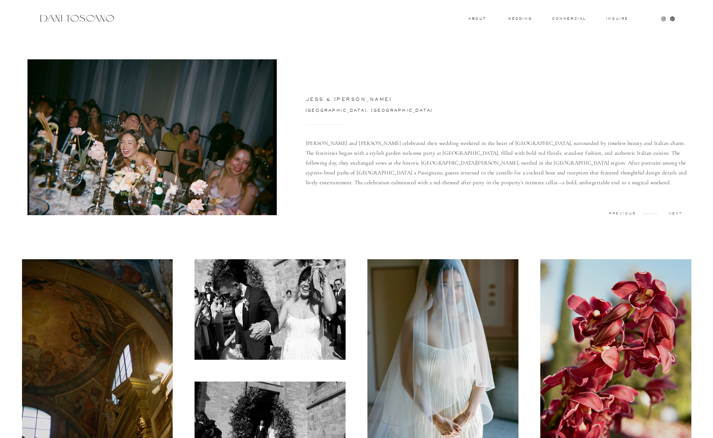  I want to click on h3: About, so click(476, 18).